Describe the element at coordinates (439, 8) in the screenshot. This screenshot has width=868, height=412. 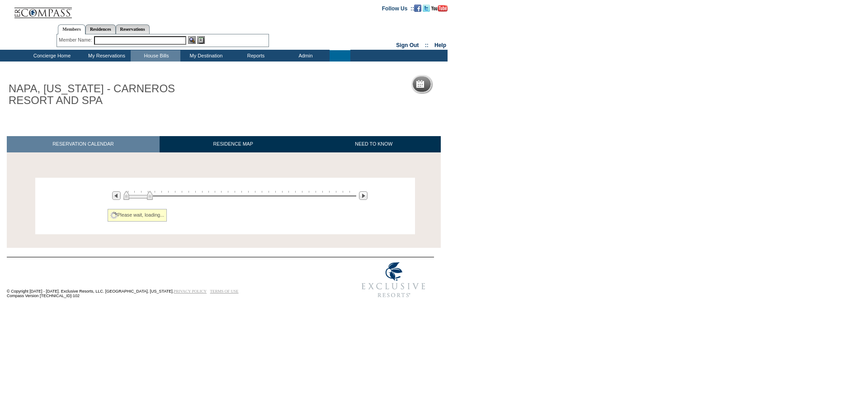
I see `img: Subscribe to our YouTube Channel` at that location.